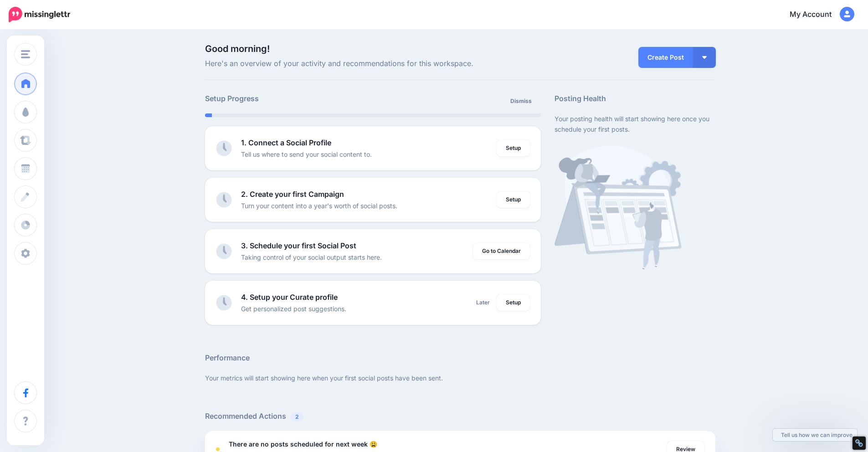 Image resolution: width=868 pixels, height=452 pixels. What do you see at coordinates (635, 124) in the screenshot?
I see `p: Your posting health will start showing here once you schedule your first posts.` at bounding box center [635, 124].